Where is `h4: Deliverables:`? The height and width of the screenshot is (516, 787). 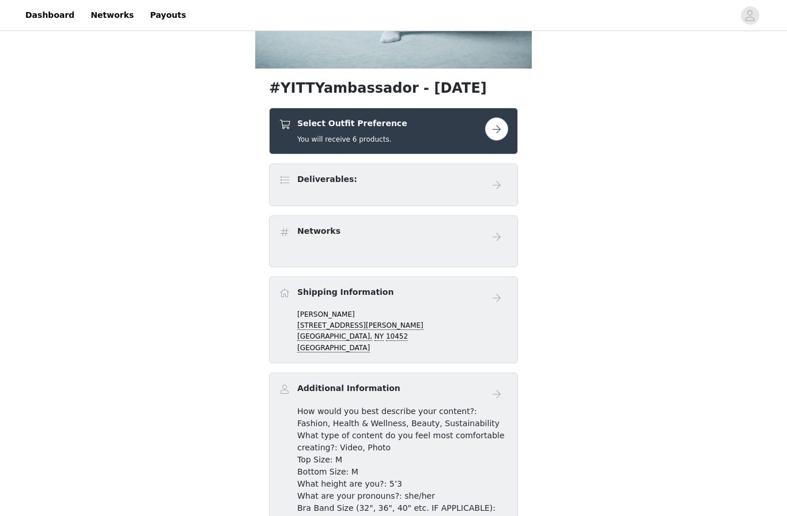 h4: Deliverables: is located at coordinates (327, 179).